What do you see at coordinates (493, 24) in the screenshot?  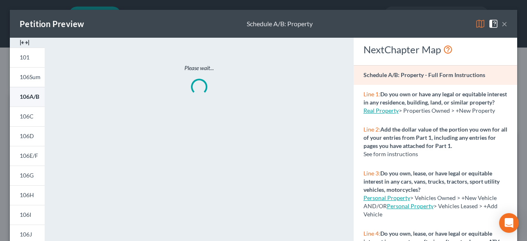 I see `img: help-close-5ba153eb36485ed6c1ea00a893f15db1cb9b99d6cae46e1a8edb6c62d00a1a76.svg` at bounding box center [493, 24].